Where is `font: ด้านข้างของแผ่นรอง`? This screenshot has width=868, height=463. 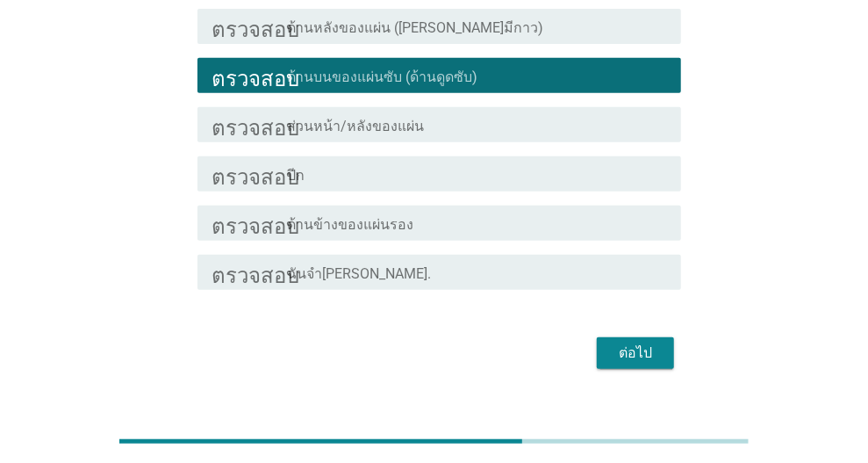
font: ด้านข้างของแผ่นรอง is located at coordinates (350, 224).